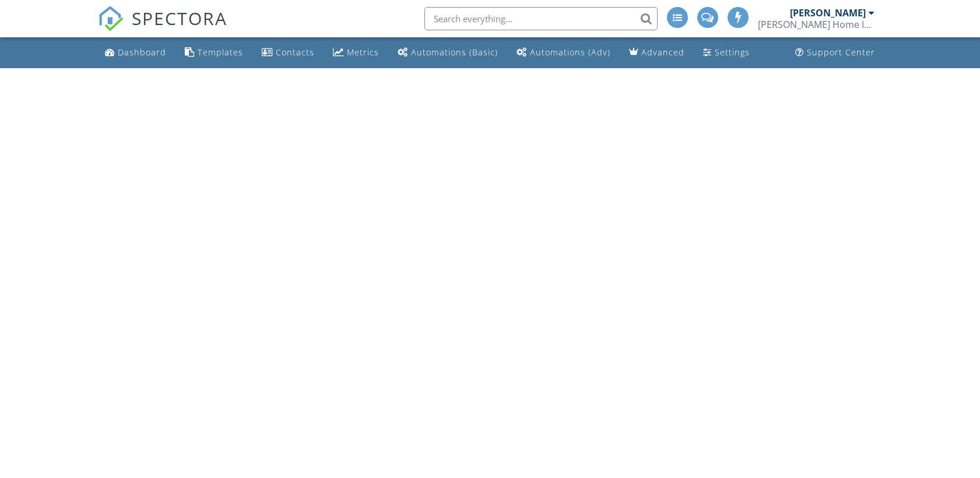 Image resolution: width=980 pixels, height=478 pixels. What do you see at coordinates (732, 52) in the screenshot?
I see `div: Settings` at bounding box center [732, 52].